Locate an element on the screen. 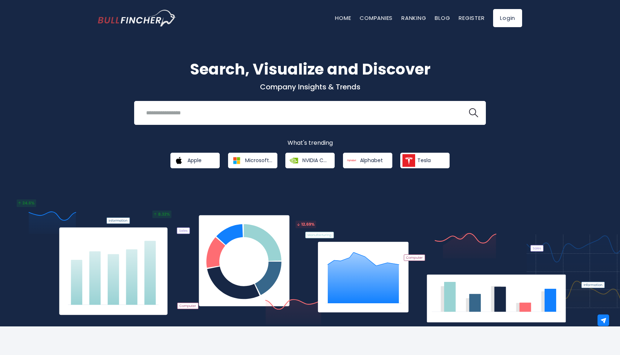 The image size is (620, 355). a: Ranking is located at coordinates (413, 18).